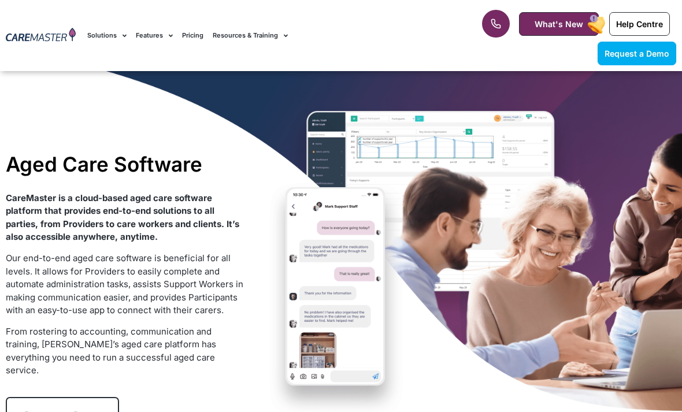 The image size is (682, 412). Describe the element at coordinates (193, 35) in the screenshot. I see `a: Pricing` at that location.